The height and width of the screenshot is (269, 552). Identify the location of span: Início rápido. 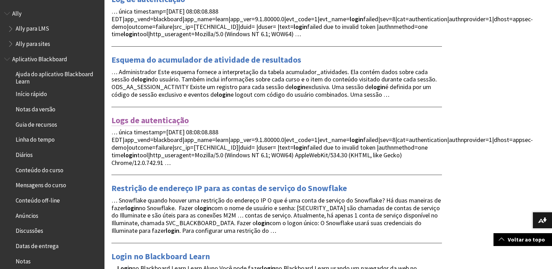
(31, 93).